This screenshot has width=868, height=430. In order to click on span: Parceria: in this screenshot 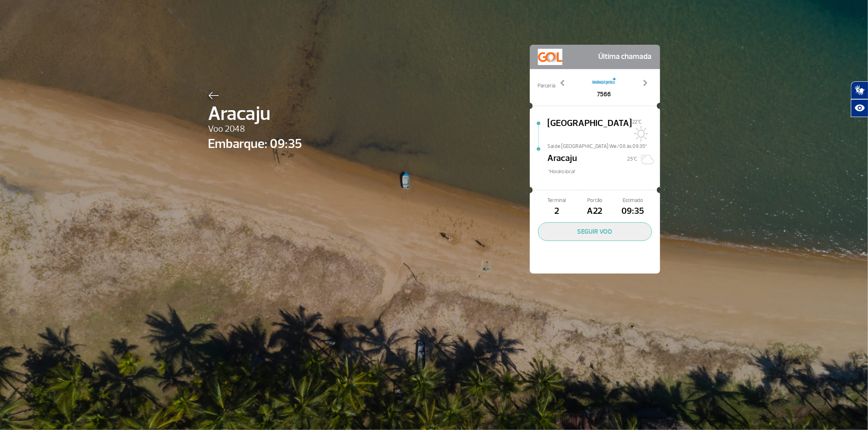, I will do `click(547, 86)`.